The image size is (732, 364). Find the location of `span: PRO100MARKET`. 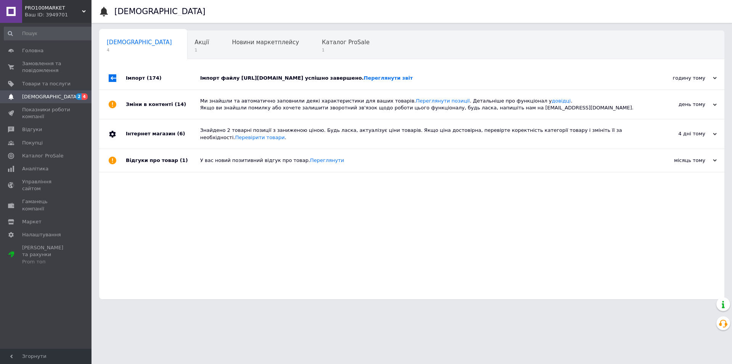

span: PRO100MARKET is located at coordinates (53, 8).